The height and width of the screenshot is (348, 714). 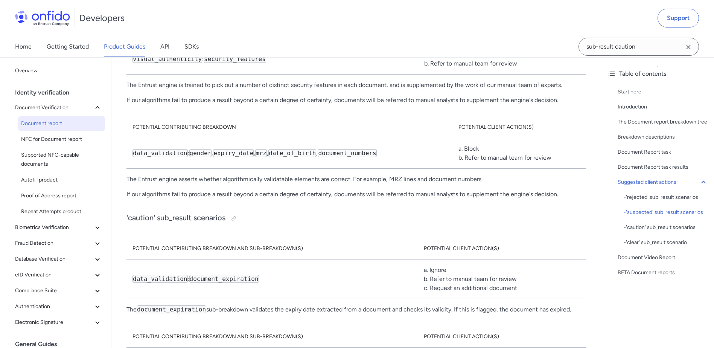 What do you see at coordinates (662, 182) in the screenshot?
I see `a: Suggested client actions` at bounding box center [662, 182].